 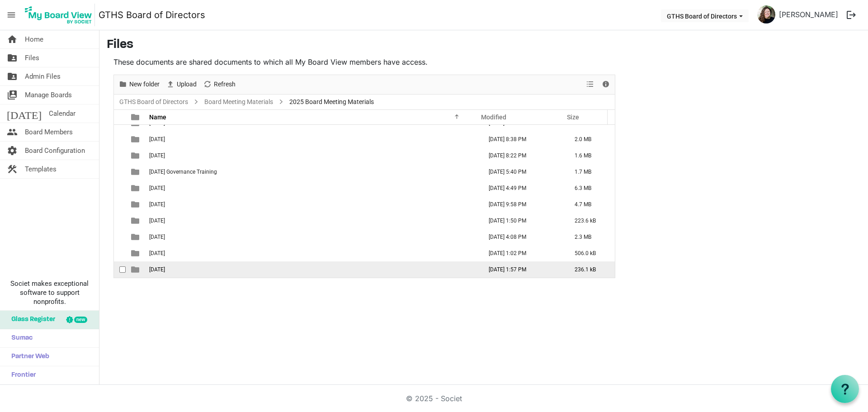 I want to click on span: Templates, so click(x=41, y=169).